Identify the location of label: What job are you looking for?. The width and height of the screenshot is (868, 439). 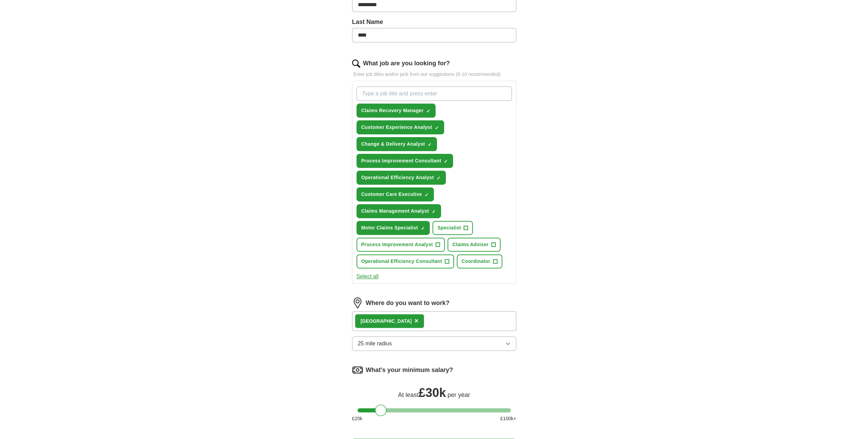
(406, 63).